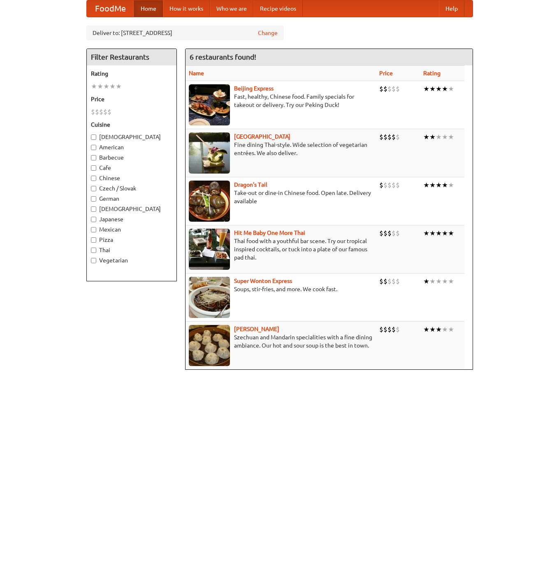 The width and height of the screenshot is (559, 582). I want to click on a: Dragon's Tail, so click(250, 185).